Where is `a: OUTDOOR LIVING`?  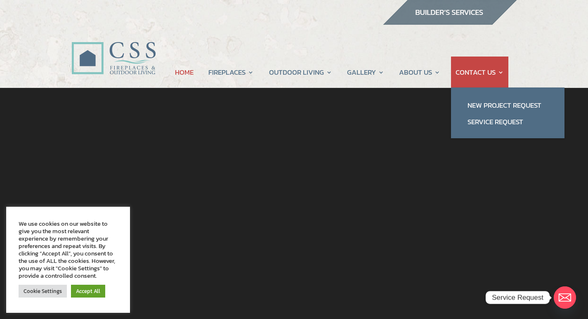 a: OUTDOOR LIVING is located at coordinates (300, 72).